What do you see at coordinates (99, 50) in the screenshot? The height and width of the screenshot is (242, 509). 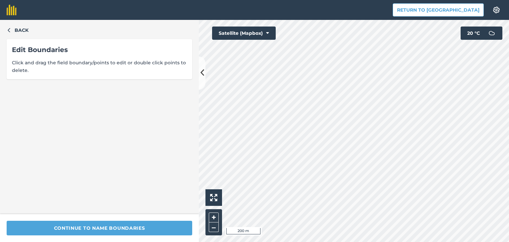 I see `div: Edit Boundaries` at bounding box center [99, 50].